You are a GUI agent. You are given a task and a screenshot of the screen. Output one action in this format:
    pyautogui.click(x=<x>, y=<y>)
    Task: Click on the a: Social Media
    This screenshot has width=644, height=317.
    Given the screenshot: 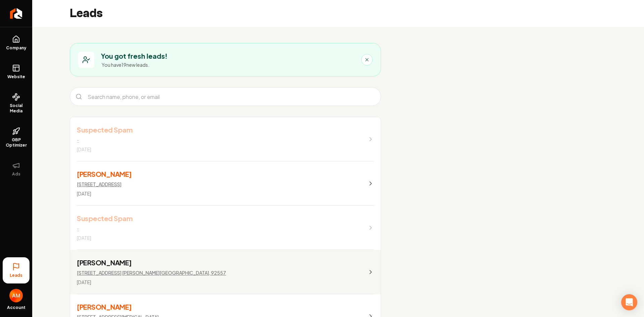 What is the action you would take?
    pyautogui.click(x=16, y=103)
    